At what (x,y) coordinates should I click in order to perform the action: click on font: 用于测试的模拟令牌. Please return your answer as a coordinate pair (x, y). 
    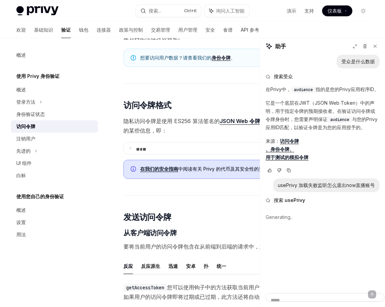
    Looking at the image, I should click on (287, 157).